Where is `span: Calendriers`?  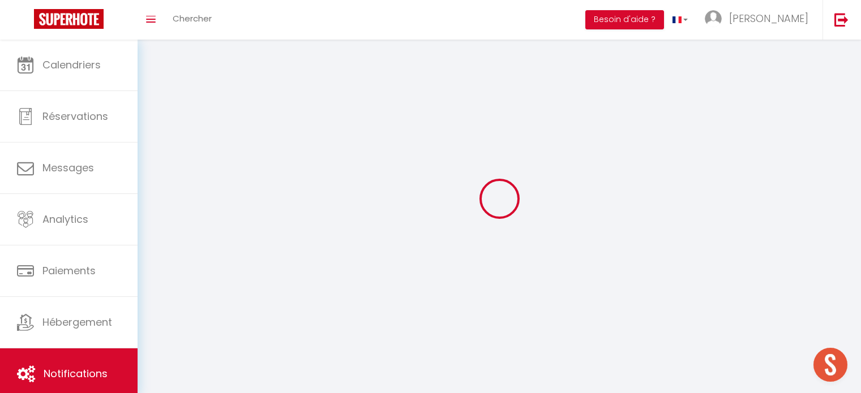 span: Calendriers is located at coordinates (71, 65).